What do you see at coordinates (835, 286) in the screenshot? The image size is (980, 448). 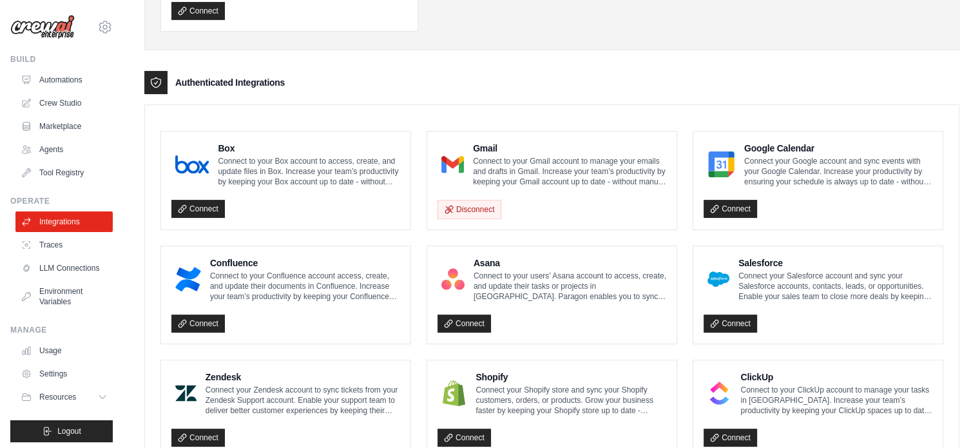 I see `p: Connect your Salesforce account and sync your Salesforce accounts, contacts, leads, or opportunit...` at bounding box center [835, 286].